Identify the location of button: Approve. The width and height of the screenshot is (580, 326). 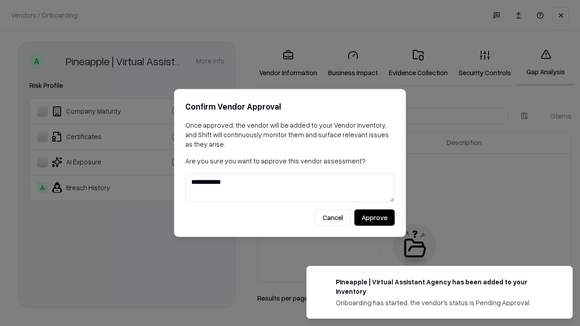
(374, 218).